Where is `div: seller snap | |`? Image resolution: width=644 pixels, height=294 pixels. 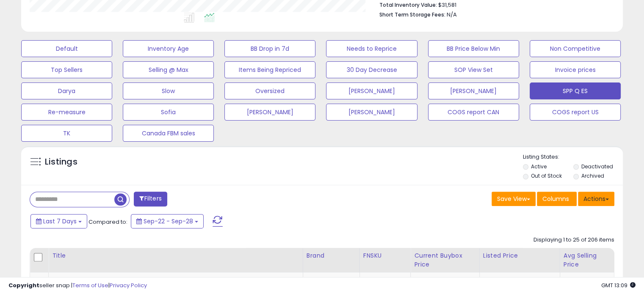 div: seller snap | | is located at coordinates (78, 286).